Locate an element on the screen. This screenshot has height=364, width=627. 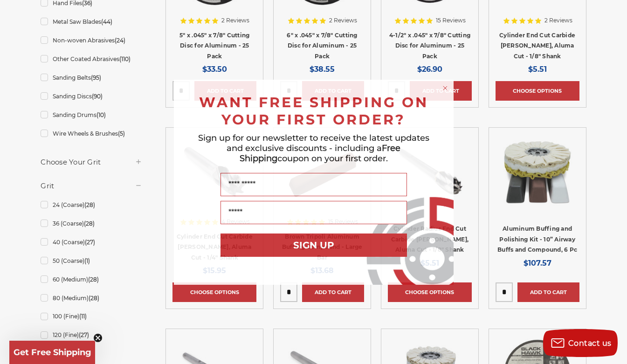
span: WANT FREE SHIPPING ON YOUR FIRST ORDER? is located at coordinates (314, 111).